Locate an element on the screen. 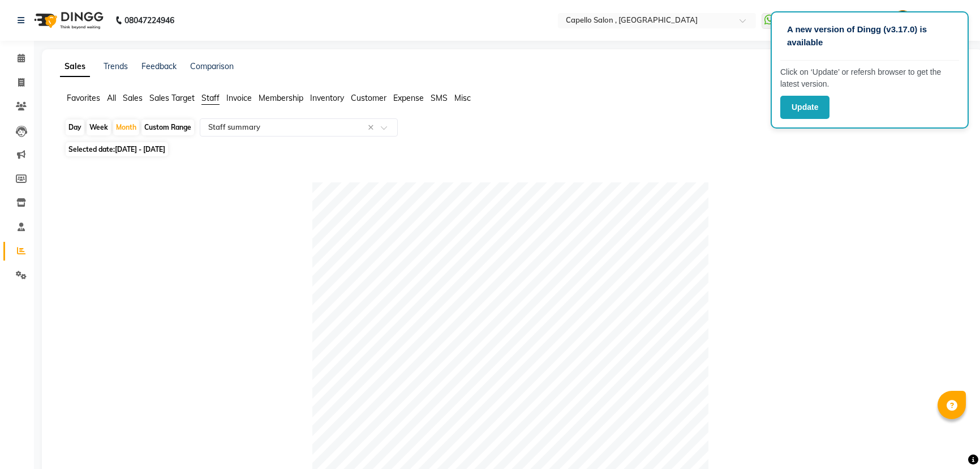  span: Inventory is located at coordinates (327, 98).